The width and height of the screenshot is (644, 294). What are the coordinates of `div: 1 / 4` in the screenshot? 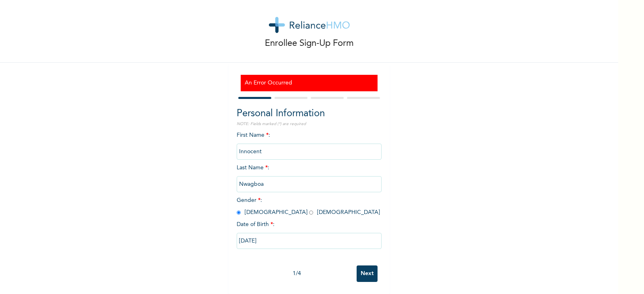 It's located at (297, 273).